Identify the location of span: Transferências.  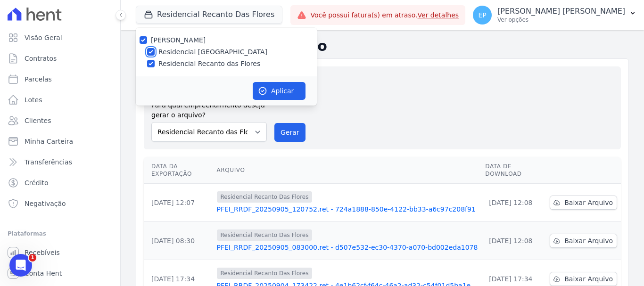
(48, 162).